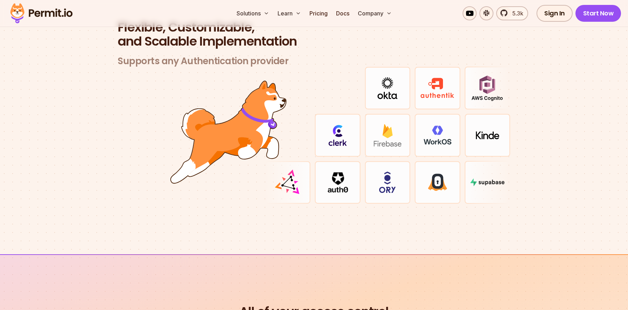  Describe the element at coordinates (289, 13) in the screenshot. I see `button: Learn` at that location.